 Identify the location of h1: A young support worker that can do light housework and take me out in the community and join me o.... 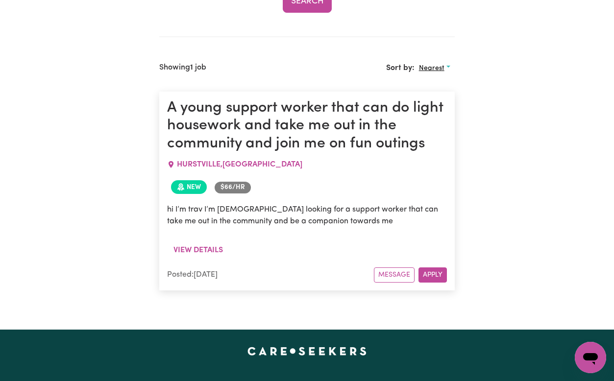
(307, 126).